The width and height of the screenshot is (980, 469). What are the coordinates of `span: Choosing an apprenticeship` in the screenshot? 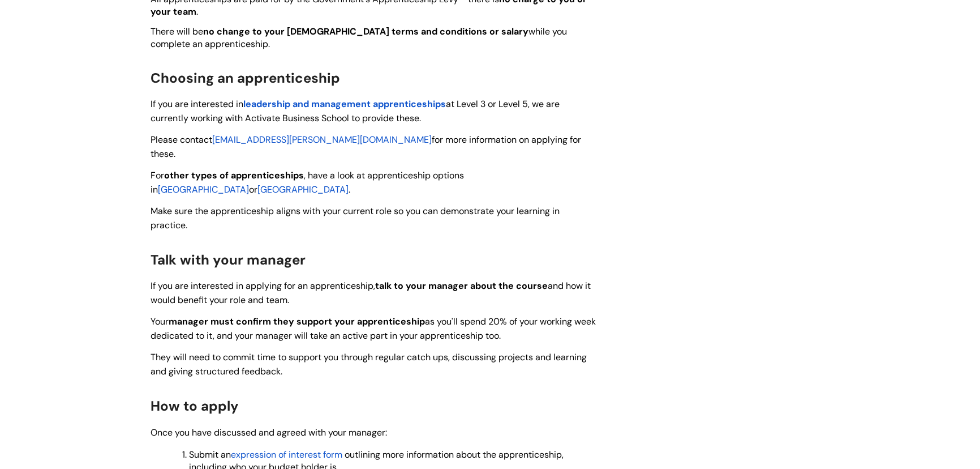 It's located at (245, 77).